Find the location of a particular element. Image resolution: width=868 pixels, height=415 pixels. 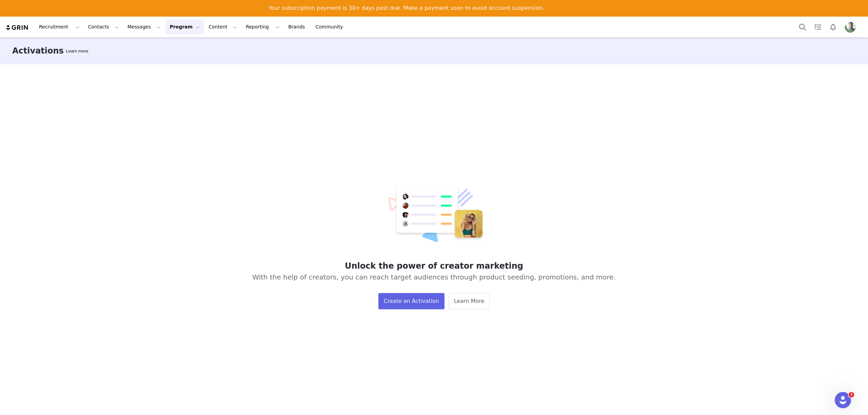

a: Brands is located at coordinates (297, 26).